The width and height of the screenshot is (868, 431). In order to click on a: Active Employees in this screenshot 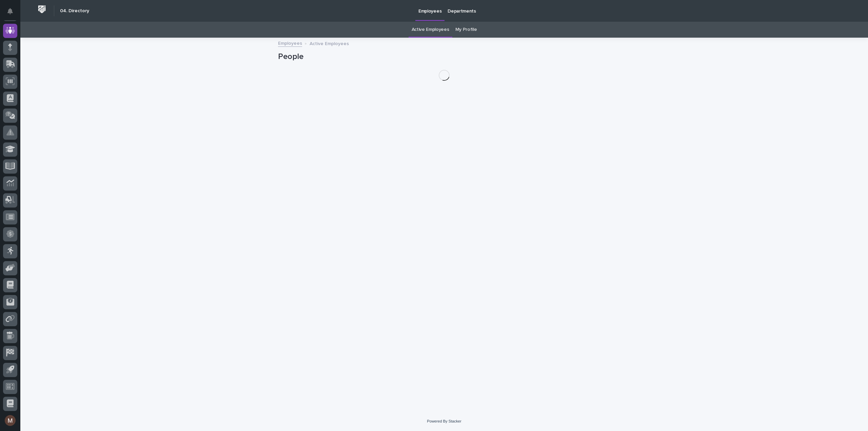, I will do `click(430, 30)`.